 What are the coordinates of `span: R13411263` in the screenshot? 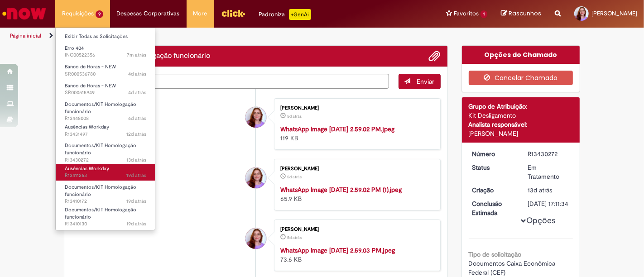 It's located at (106, 176).